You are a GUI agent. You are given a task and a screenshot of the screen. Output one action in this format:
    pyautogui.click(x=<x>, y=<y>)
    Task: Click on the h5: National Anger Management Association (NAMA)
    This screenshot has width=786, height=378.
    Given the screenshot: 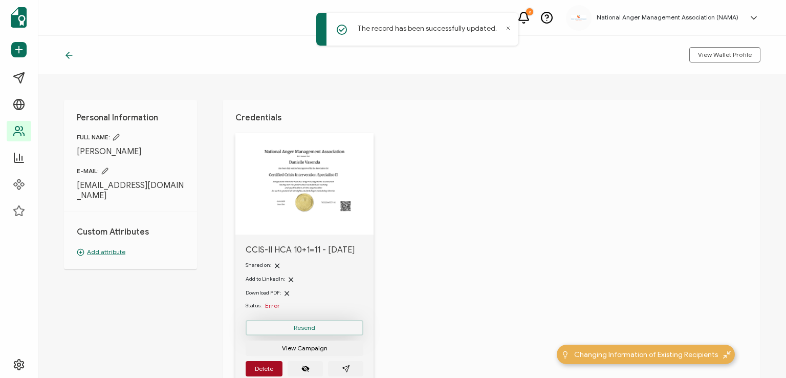 What is the action you would take?
    pyautogui.click(x=668, y=17)
    